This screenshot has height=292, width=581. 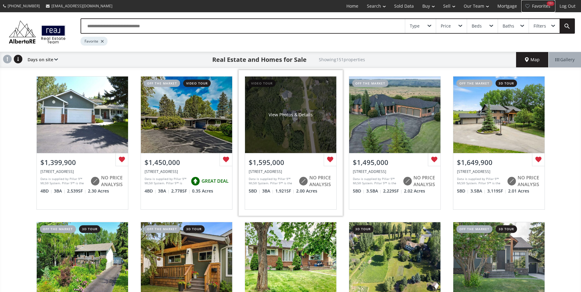 I want to click on div: Gallery, so click(x=565, y=60).